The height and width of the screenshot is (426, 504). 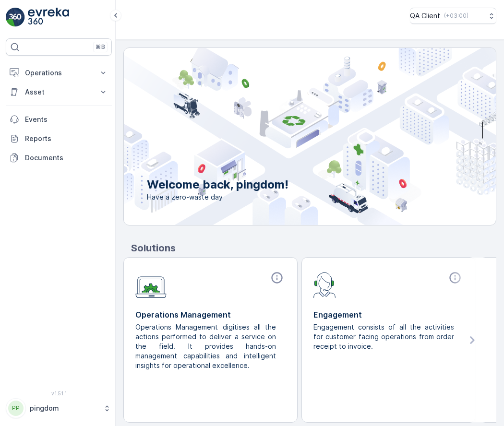 I want to click on span: v 1.51.1, so click(x=59, y=393).